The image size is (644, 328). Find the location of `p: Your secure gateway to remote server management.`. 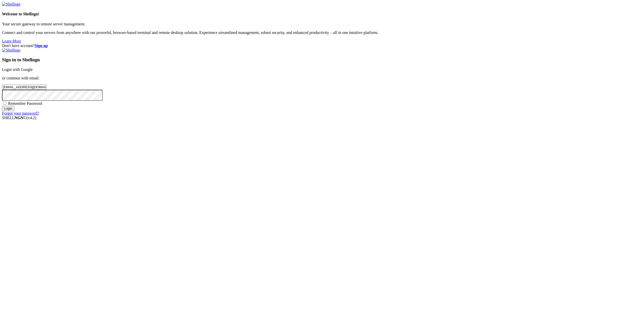

p: Your secure gateway to remote server management. is located at coordinates (322, 24).